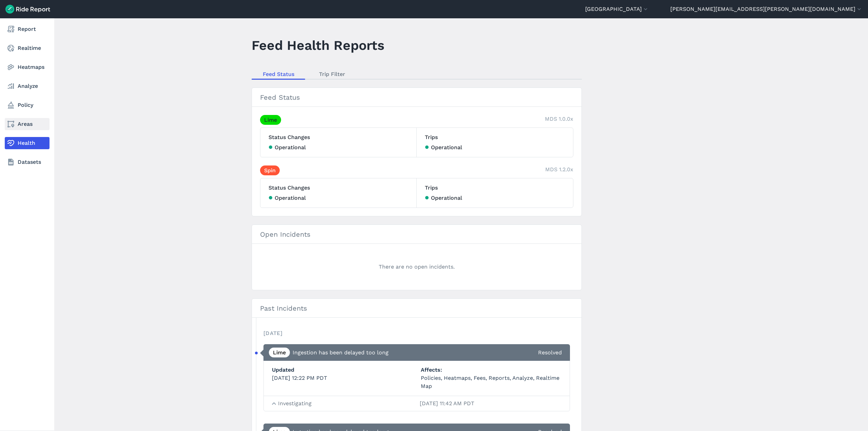  Describe the element at coordinates (559, 120) in the screenshot. I see `div: MDS 1.0.0x` at that location.